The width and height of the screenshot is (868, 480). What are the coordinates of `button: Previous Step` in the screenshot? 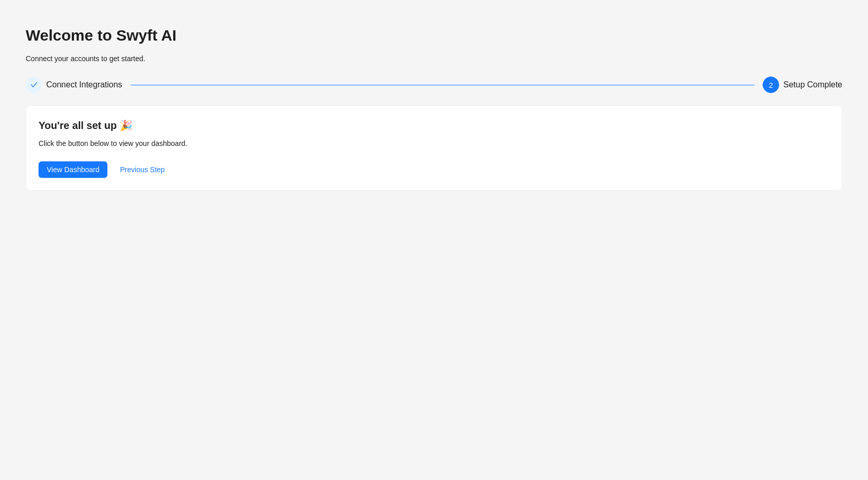 It's located at (142, 170).